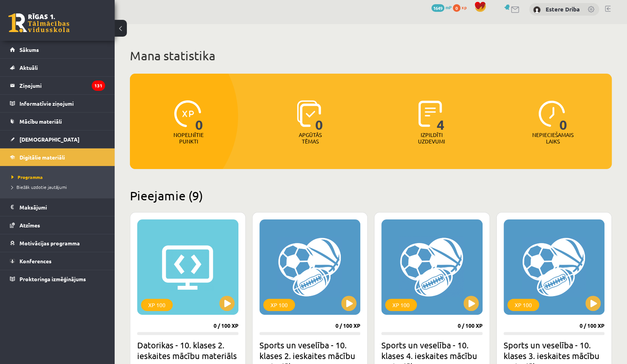  Describe the element at coordinates (188, 138) in the screenshot. I see `p: Nopelnītie punkti` at that location.